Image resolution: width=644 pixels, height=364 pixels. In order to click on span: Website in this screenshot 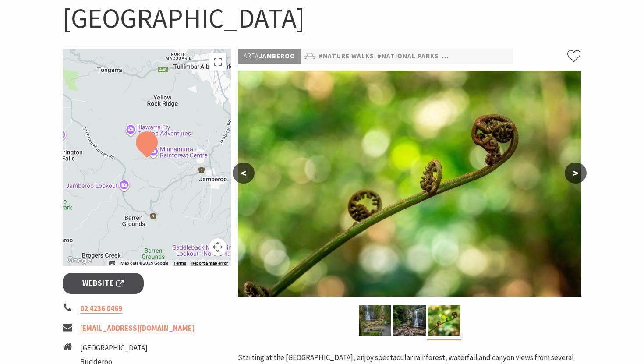, I will do `click(103, 283)`.